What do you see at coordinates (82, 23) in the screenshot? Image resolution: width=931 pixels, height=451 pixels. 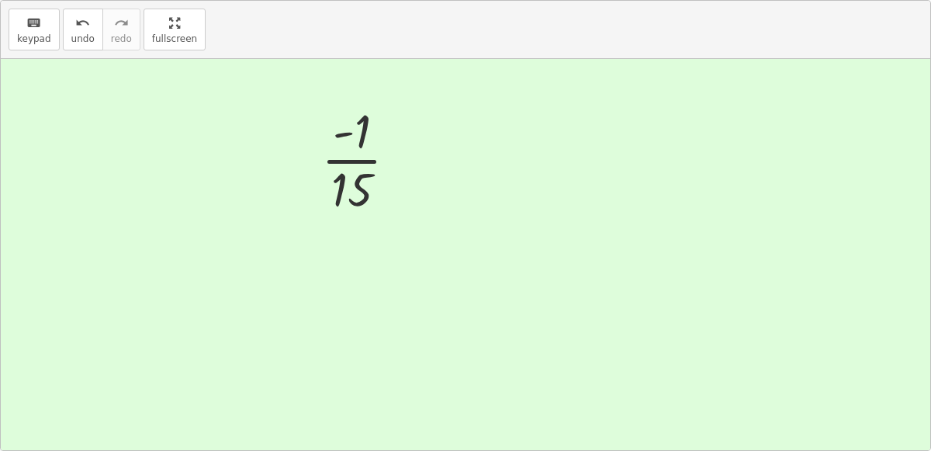 I see `i: undo` at bounding box center [82, 23].